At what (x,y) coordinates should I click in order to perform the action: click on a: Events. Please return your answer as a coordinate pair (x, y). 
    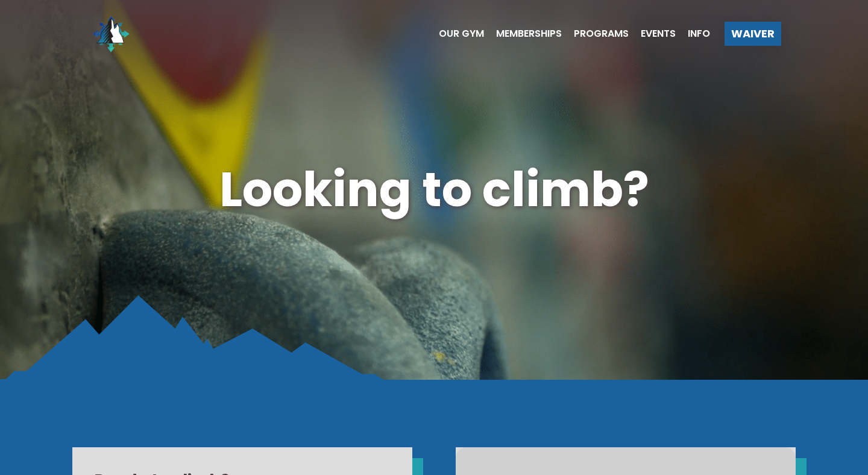
    Looking at the image, I should click on (652, 34).